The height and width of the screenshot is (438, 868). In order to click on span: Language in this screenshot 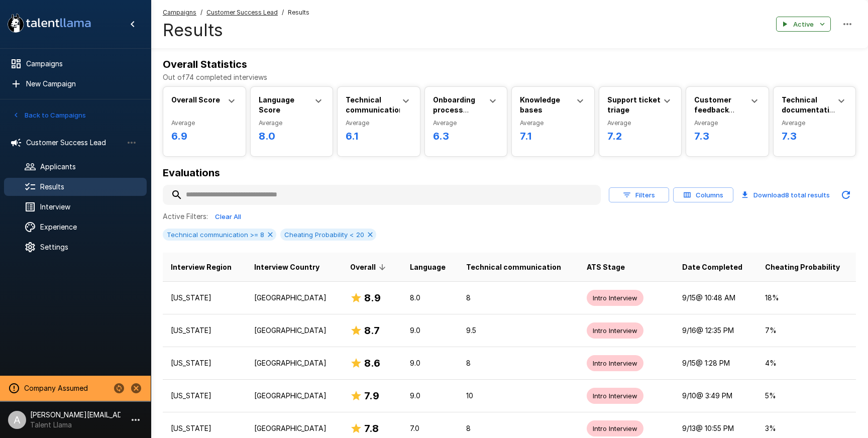, I will do `click(427, 267)`.